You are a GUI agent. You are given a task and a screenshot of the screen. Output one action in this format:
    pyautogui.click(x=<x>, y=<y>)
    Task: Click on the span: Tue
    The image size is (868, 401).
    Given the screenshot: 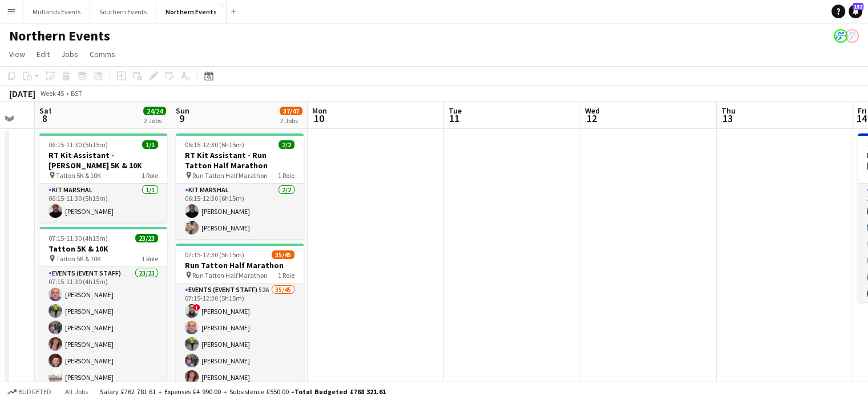 What is the action you would take?
    pyautogui.click(x=455, y=111)
    